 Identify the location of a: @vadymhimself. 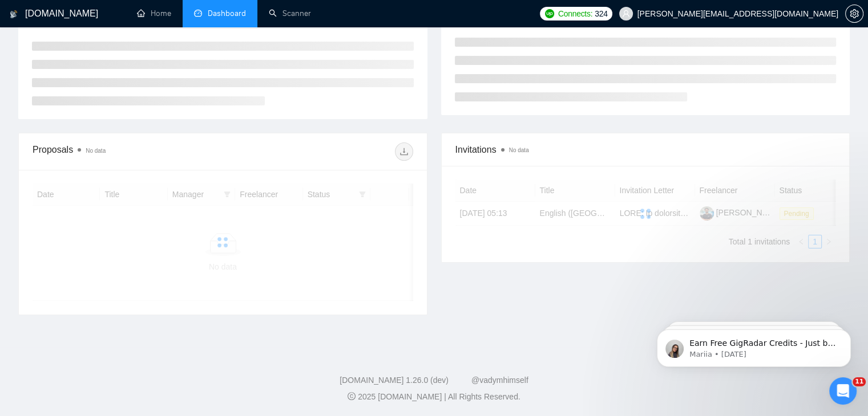
(500, 381).